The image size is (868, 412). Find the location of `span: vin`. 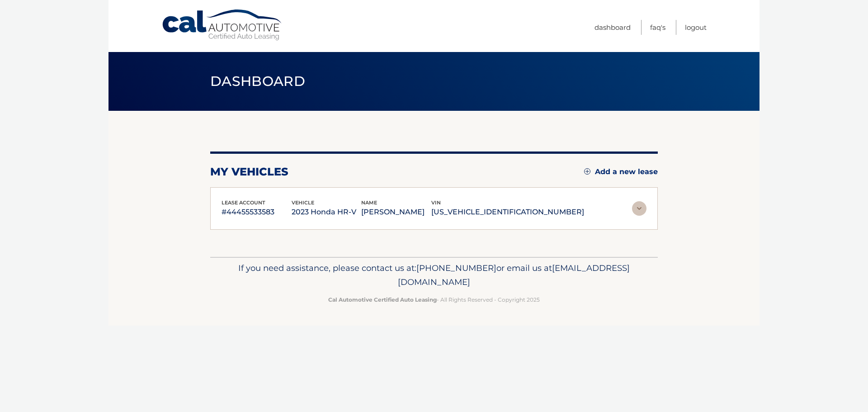

span: vin is located at coordinates (436, 203).